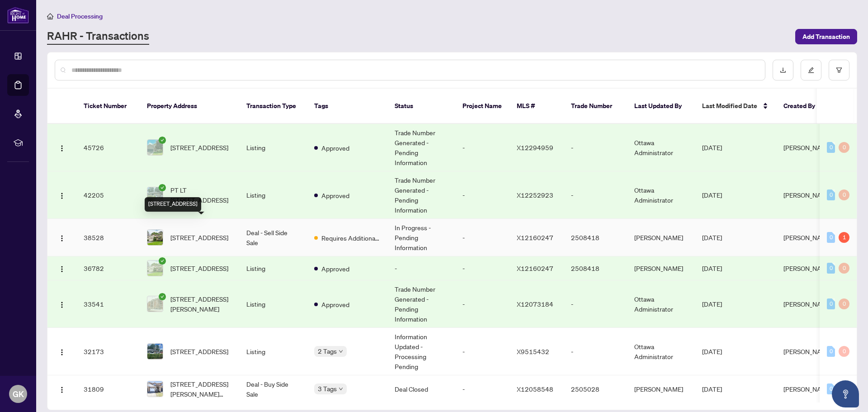  Describe the element at coordinates (730, 106) in the screenshot. I see `span: Last Modified Date` at that location.